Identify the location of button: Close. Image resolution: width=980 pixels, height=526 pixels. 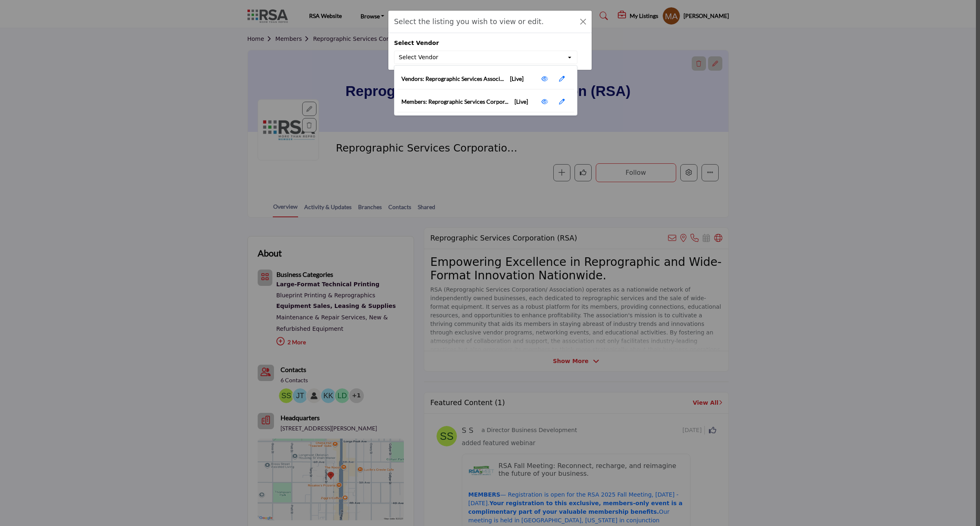
(583, 21).